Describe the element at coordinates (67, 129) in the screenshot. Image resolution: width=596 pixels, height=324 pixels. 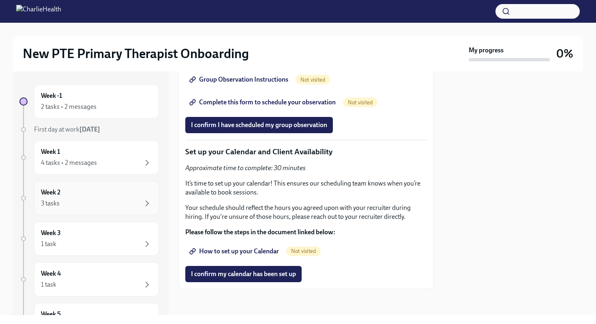
I see `span: First day at work` at that location.